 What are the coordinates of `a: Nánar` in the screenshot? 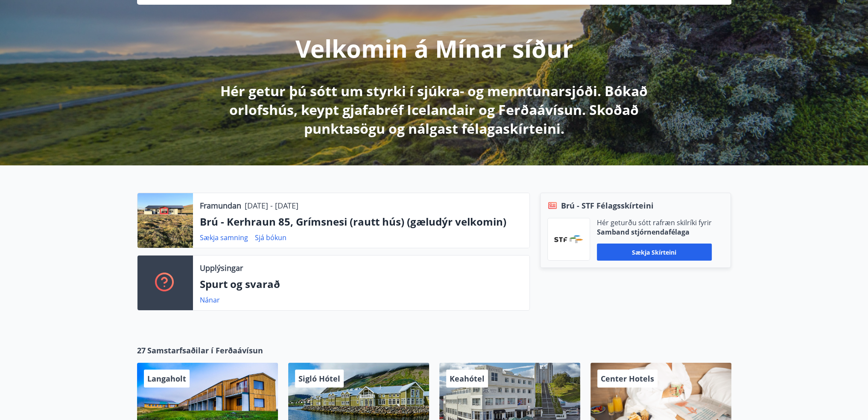 It's located at (209, 300).